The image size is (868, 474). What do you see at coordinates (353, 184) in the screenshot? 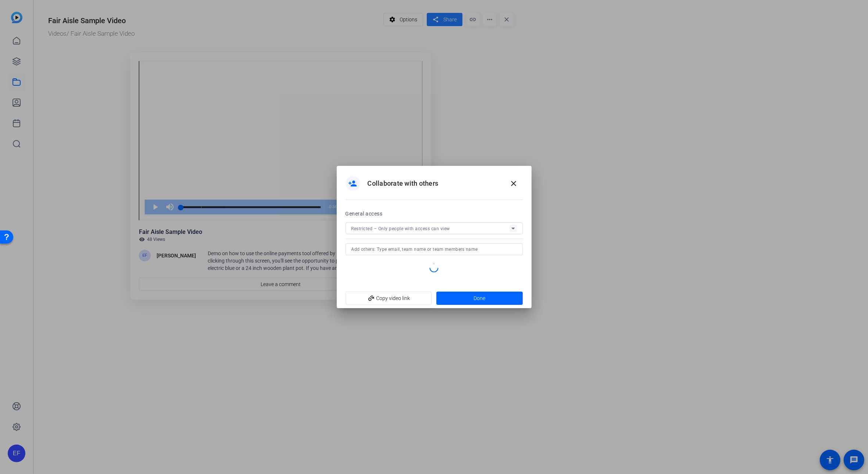
I see `mat-icon: person_add` at bounding box center [353, 184].